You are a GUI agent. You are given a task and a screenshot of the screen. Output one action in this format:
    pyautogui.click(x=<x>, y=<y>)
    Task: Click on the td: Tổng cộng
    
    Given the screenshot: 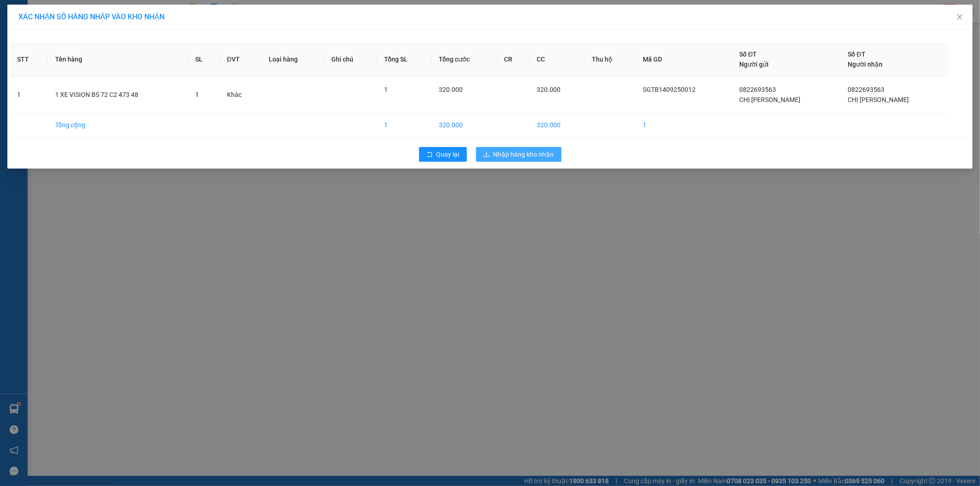 What is the action you would take?
    pyautogui.click(x=117, y=125)
    